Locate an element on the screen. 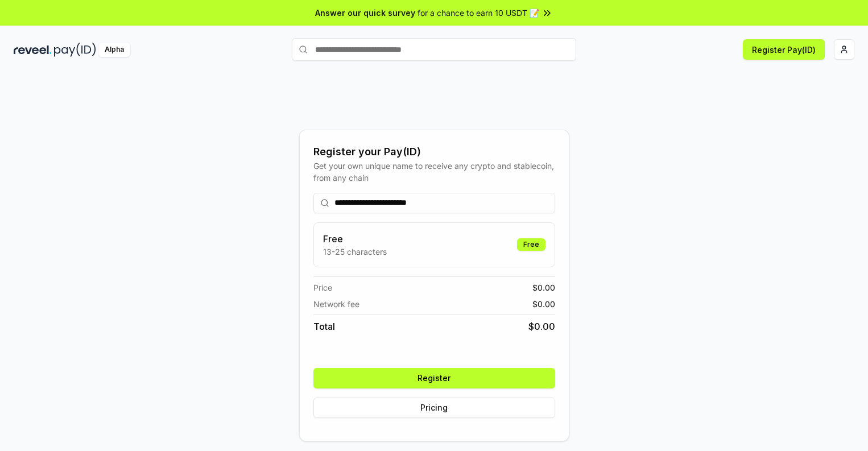  img: pay_id is located at coordinates (75, 49).